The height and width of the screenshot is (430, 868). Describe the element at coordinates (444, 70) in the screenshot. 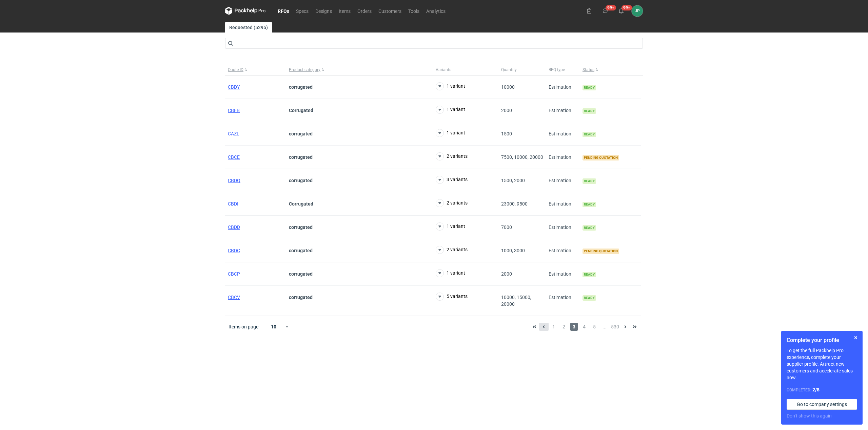

I see `span: Variants` at that location.